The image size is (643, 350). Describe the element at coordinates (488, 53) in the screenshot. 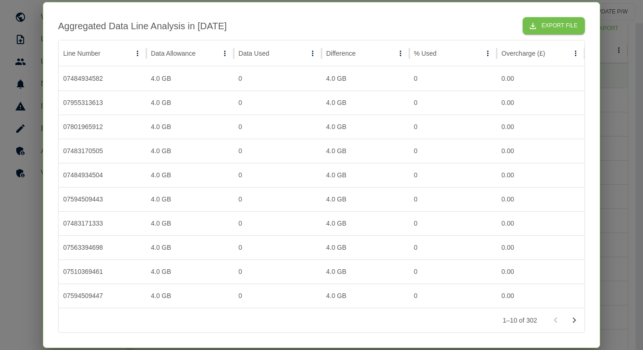

I see `button: % Used column menu` at that location.